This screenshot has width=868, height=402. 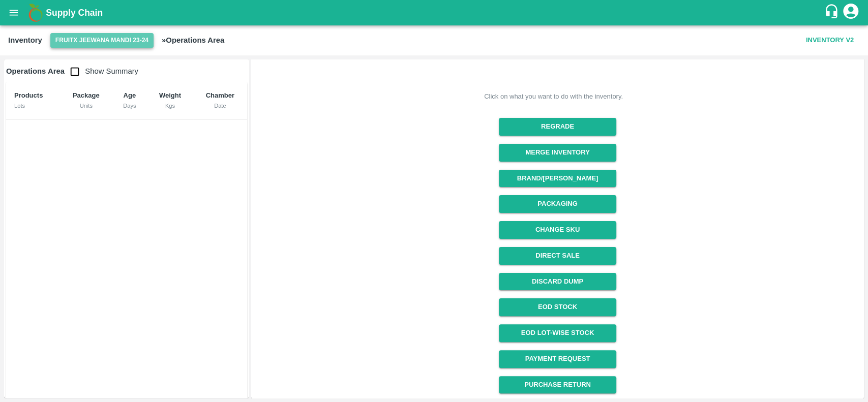 What do you see at coordinates (220, 106) in the screenshot?
I see `div: Date` at bounding box center [220, 106].